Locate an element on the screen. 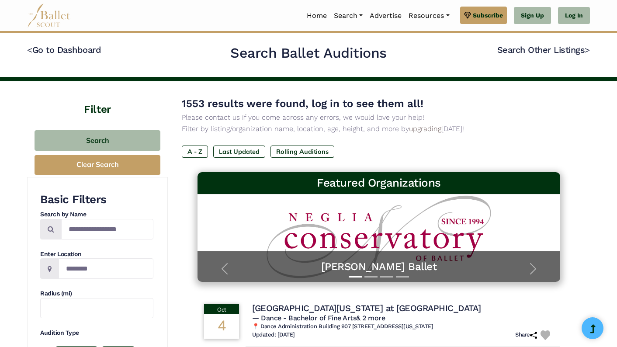  h4: Audition Type is located at coordinates (97, 333).